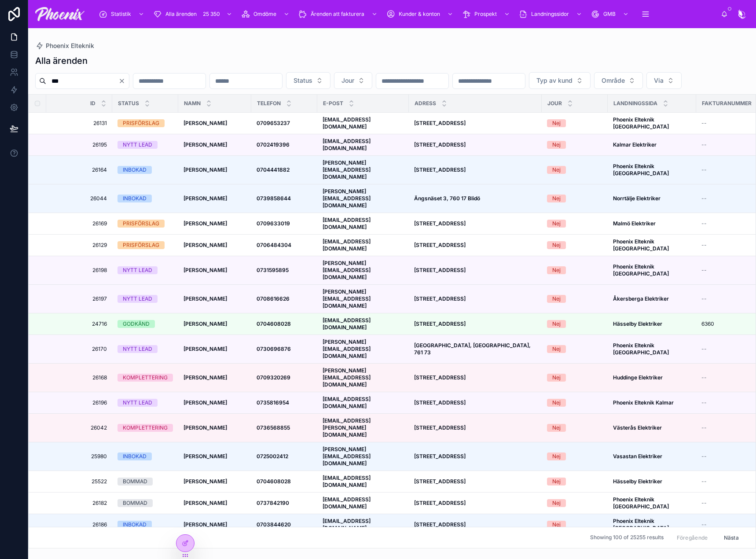 Image resolution: width=756 pixels, height=559 pixels. I want to click on div: NYTT LEAD, so click(137, 270).